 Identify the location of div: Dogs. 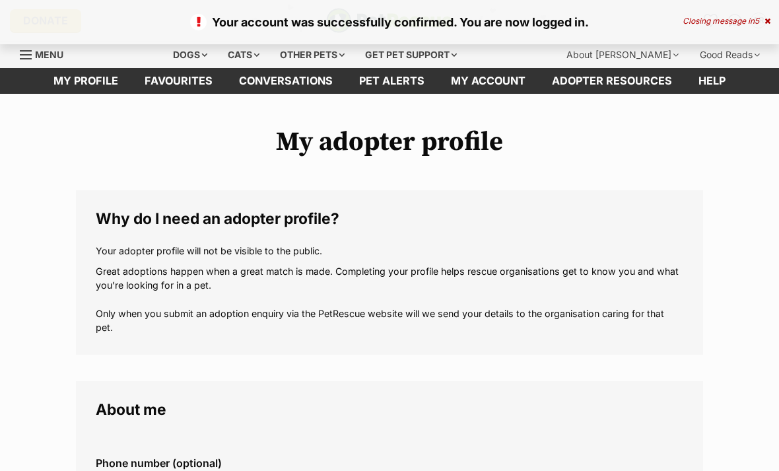
(190, 55).